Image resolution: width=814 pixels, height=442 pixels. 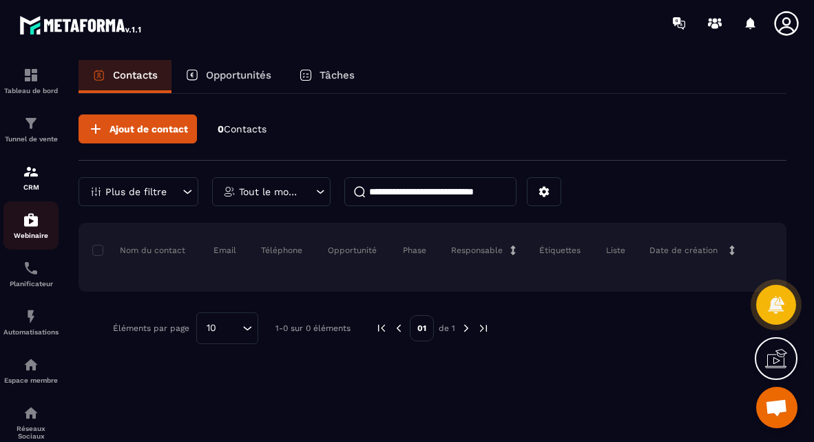 I want to click on p: CRM, so click(x=31, y=187).